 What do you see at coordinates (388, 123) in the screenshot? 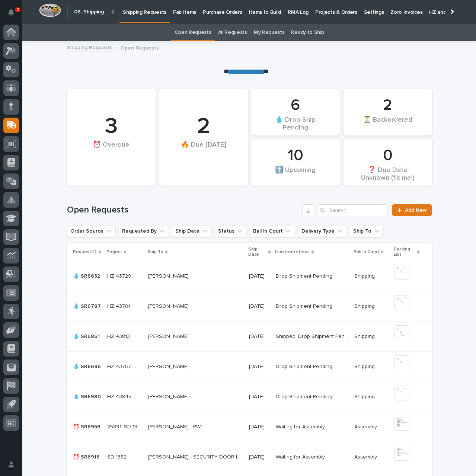
I see `div: ⏳ Backordered` at bounding box center [388, 123].